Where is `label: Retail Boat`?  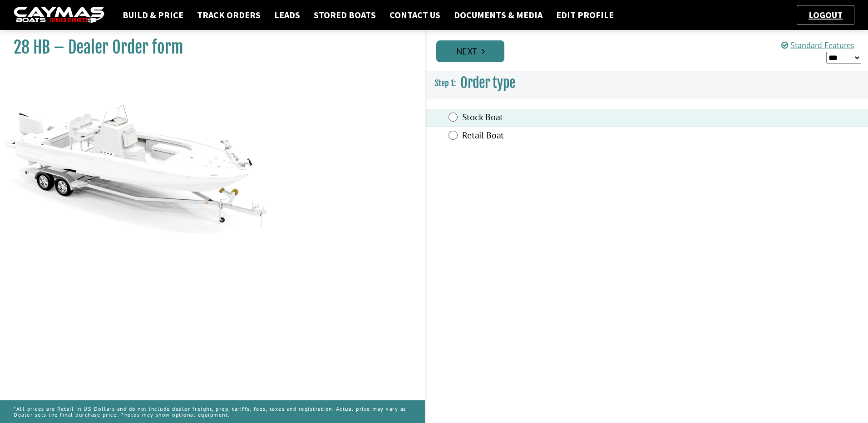 label: Retail Boat is located at coordinates (584, 136).